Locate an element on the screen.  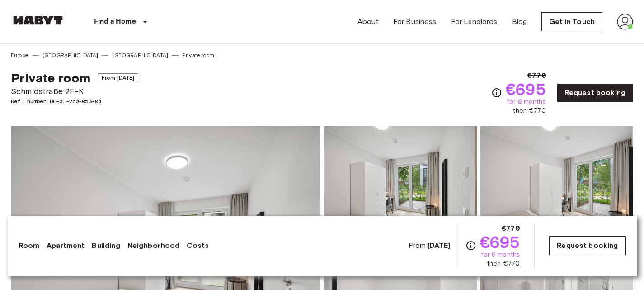
img: avatar is located at coordinates (625, 21).